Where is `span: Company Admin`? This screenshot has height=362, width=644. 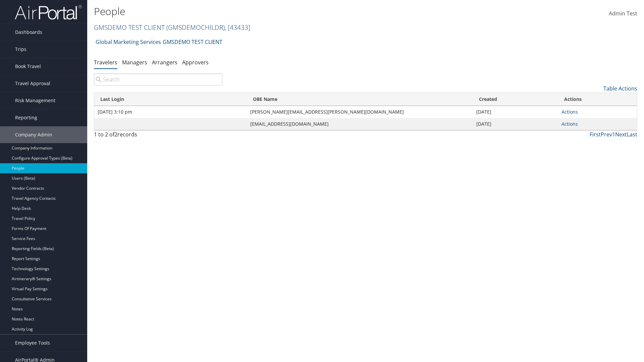
span: Company Admin is located at coordinates (33, 135).